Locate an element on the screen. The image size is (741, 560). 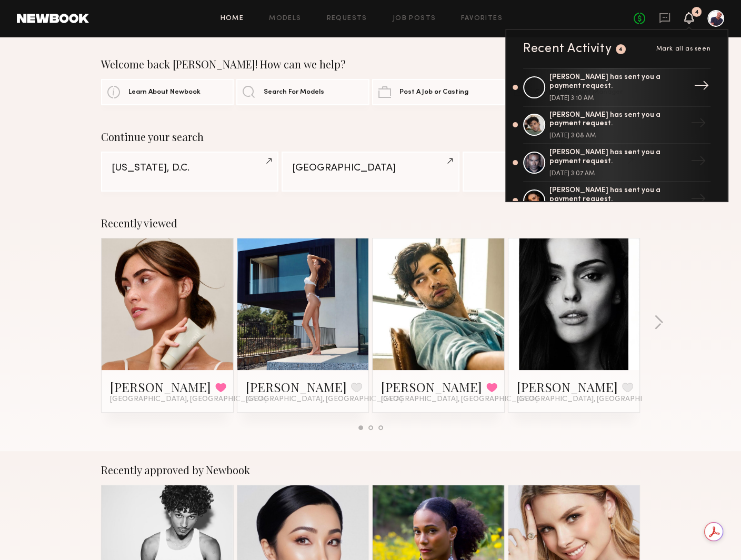
div: Recent Activity is located at coordinates (567, 49).